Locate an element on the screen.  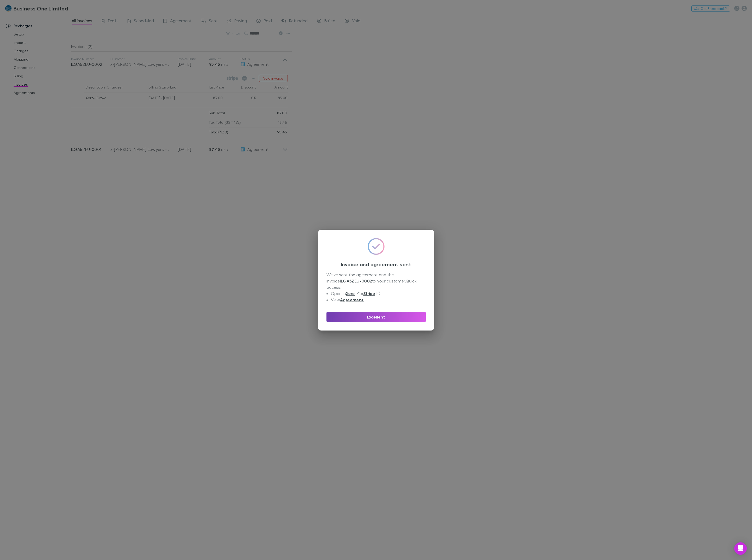
li: View is located at coordinates (378, 300).